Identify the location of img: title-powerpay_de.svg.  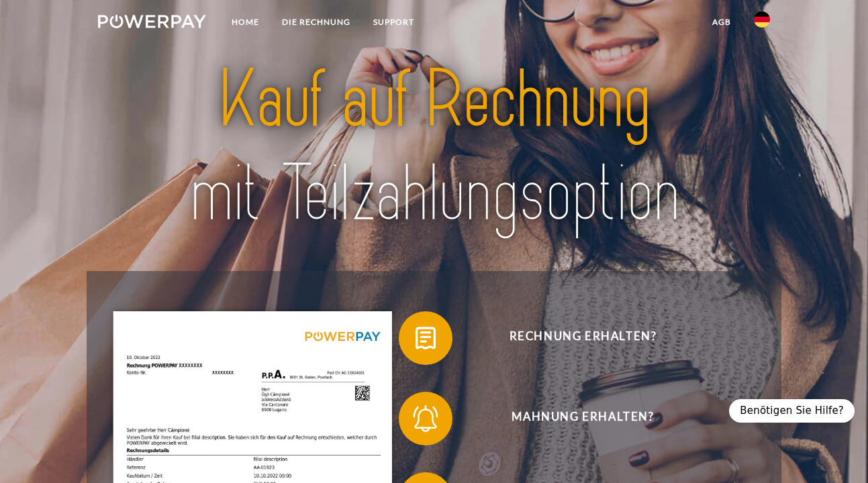
(434, 147).